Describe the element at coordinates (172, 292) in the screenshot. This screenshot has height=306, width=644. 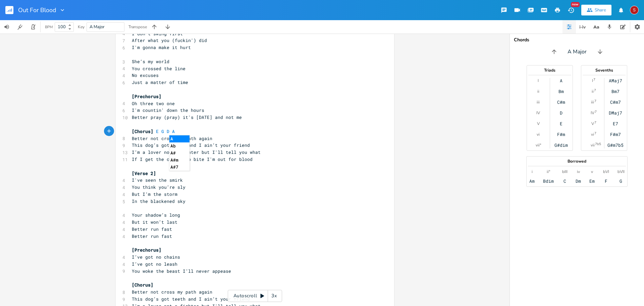
I see `span: Better not cross my path again` at that location.